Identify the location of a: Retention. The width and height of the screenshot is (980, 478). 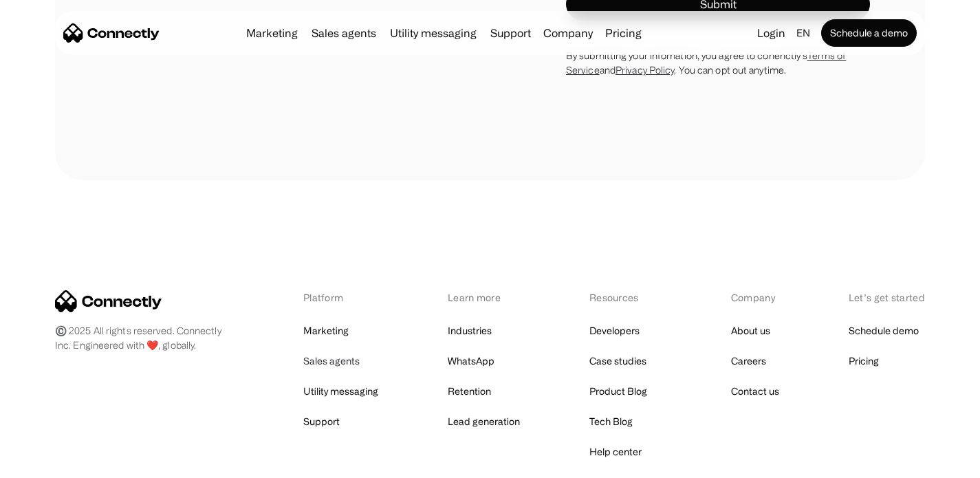
(469, 392).